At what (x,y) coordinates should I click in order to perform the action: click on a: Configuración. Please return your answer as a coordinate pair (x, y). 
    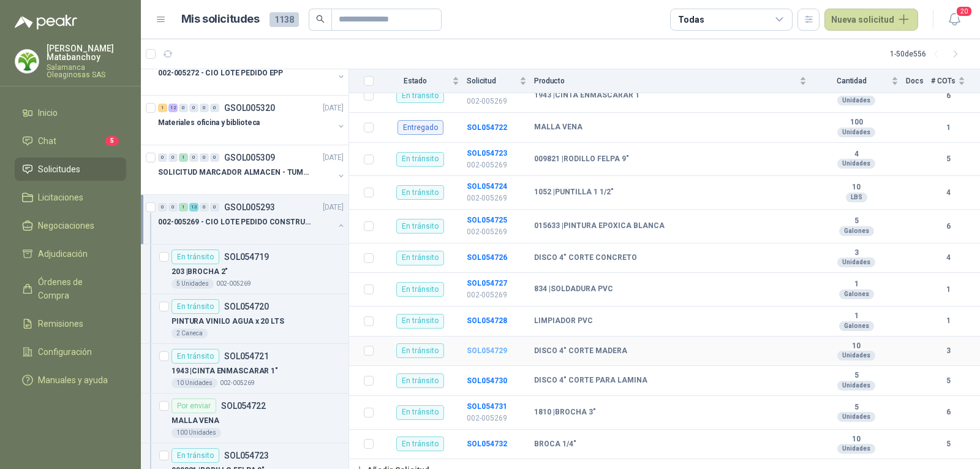
    Looking at the image, I should click on (70, 352).